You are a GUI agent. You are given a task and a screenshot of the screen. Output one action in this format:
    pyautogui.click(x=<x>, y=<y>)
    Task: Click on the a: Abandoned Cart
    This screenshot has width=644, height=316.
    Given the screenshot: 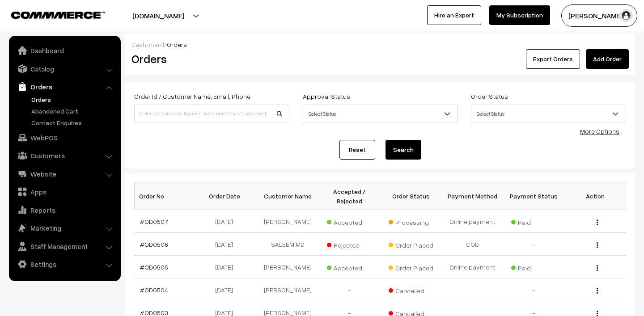 What is the action you would take?
    pyautogui.click(x=73, y=111)
    